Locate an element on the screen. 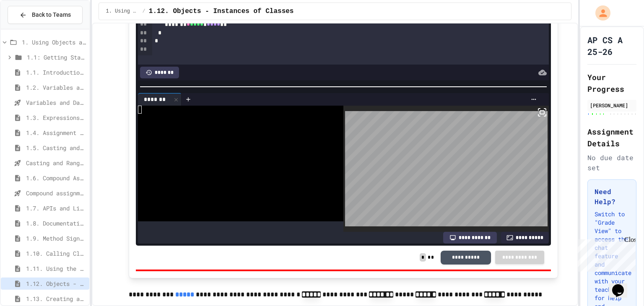 Image resolution: width=644 pixels, height=306 pixels. h2: Your Progress is located at coordinates (611, 83).